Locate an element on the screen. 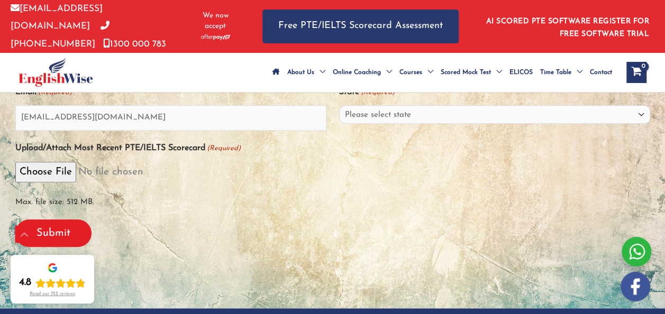 This screenshot has height=314, width=665. input: Submit is located at coordinates (53, 233).